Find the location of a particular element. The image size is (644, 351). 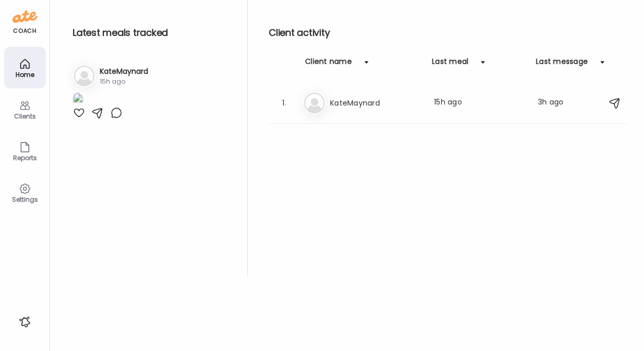

div: Last meal is located at coordinates (450, 65).